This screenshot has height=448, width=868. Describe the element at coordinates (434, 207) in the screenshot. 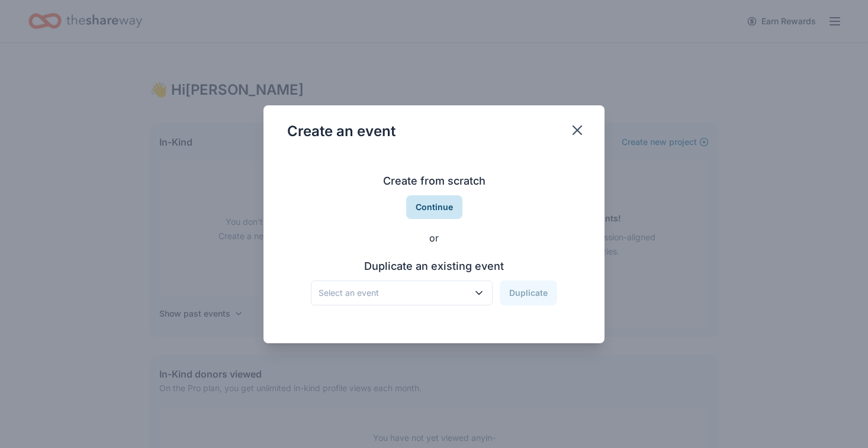

I see `button: Continue` at that location.